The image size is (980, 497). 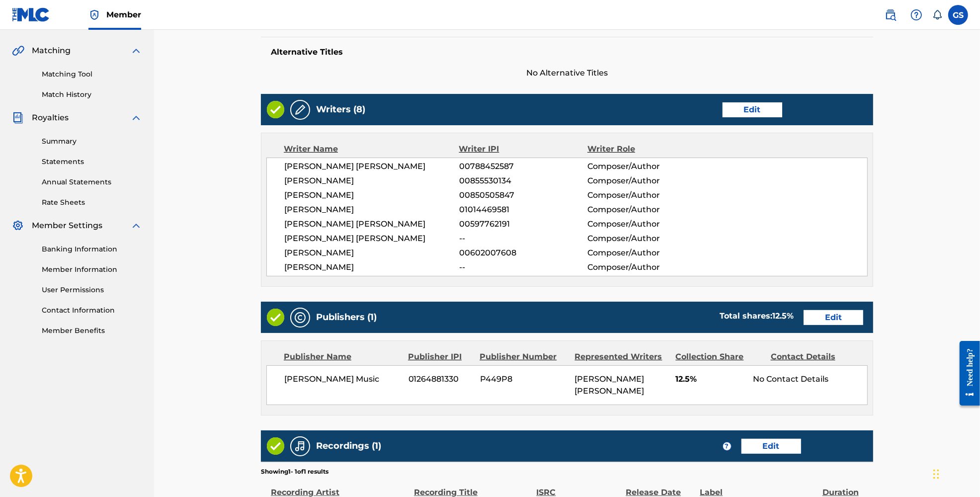 I want to click on h5: Writers (8), so click(x=341, y=109).